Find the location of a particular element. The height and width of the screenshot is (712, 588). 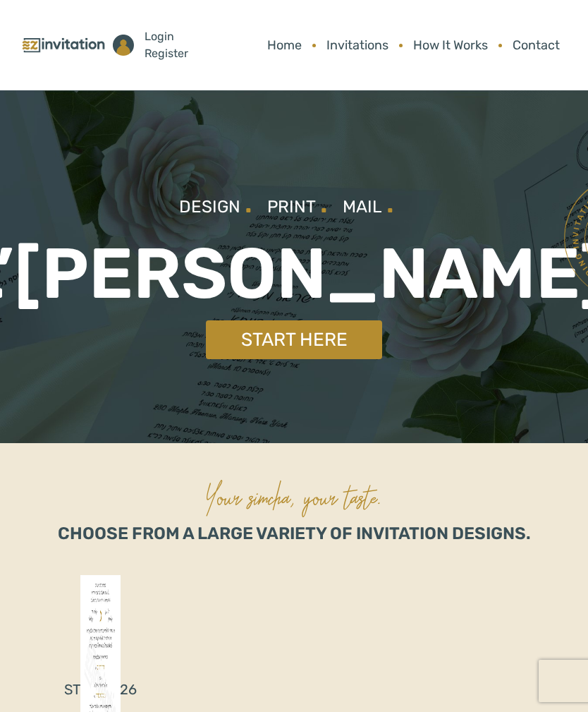

p: Choose from a large variety of invitation designs. is located at coordinates (294, 533).